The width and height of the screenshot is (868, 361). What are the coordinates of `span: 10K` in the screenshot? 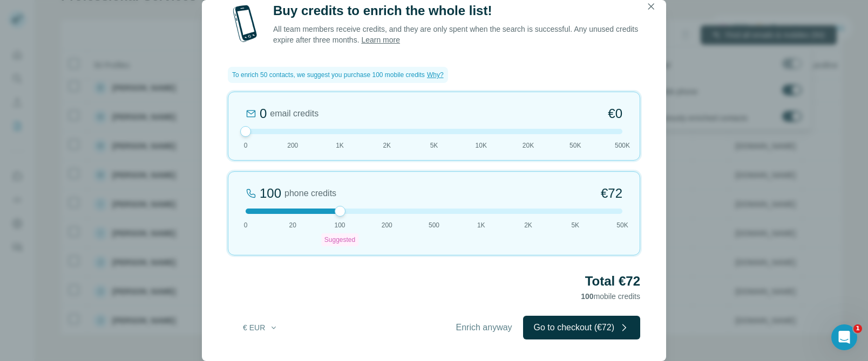 It's located at (481, 146).